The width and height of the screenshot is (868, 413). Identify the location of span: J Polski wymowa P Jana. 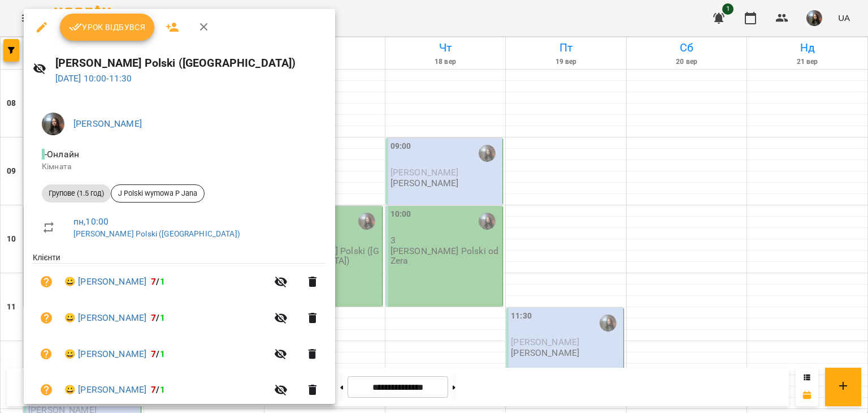
(158, 194).